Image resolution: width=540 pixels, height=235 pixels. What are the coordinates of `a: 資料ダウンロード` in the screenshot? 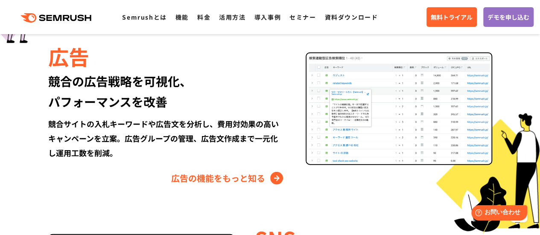 It's located at (351, 17).